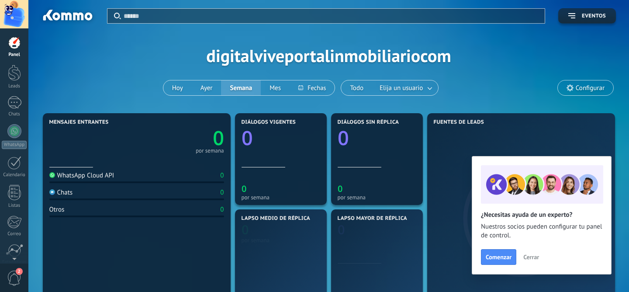  Describe the element at coordinates (14, 55) in the screenshot. I see `div: Panel` at that location.